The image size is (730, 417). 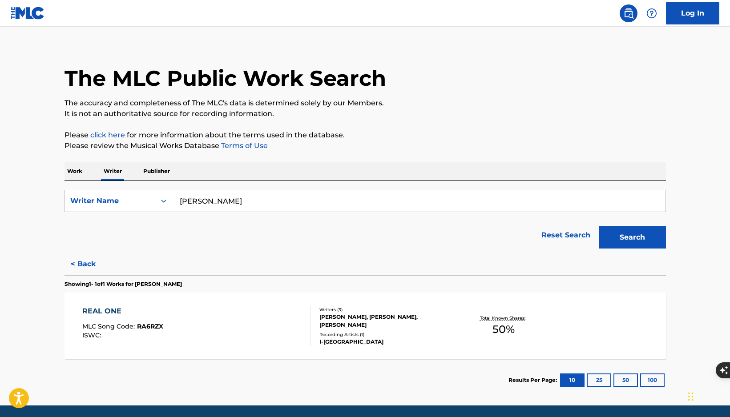 I want to click on button: 10, so click(x=572, y=381).